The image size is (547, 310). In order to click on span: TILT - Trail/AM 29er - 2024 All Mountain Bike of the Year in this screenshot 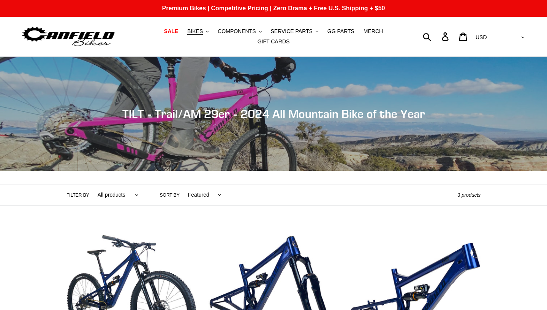, I will do `click(273, 114)`.